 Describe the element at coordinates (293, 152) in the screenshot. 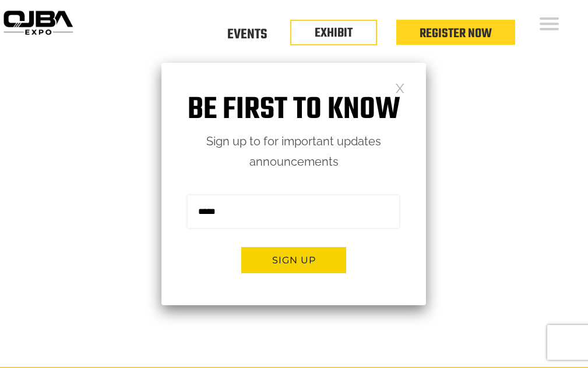

I see `p: Sign up to for important updates announcements` at that location.